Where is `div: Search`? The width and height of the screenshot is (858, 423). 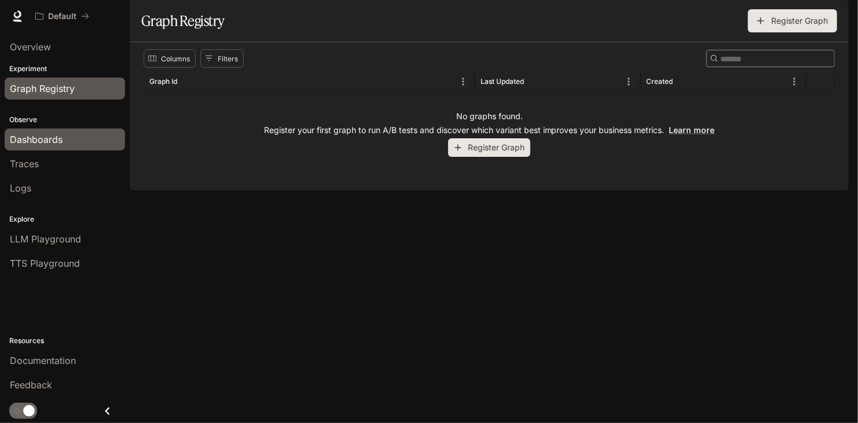
div: Search is located at coordinates (771, 58).